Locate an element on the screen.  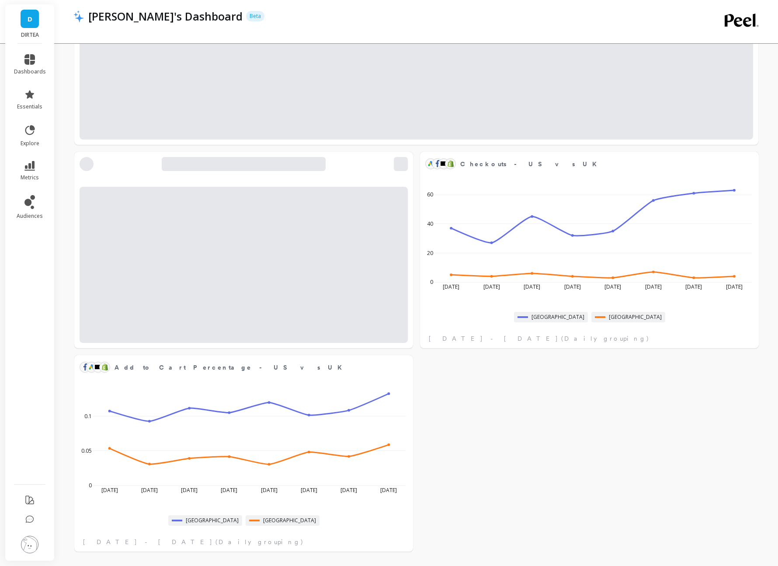
span: essentials is located at coordinates (30, 107).